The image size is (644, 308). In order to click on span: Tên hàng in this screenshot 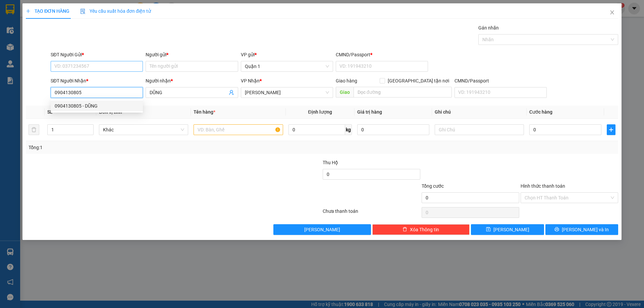, I will do `click(205, 112)`.